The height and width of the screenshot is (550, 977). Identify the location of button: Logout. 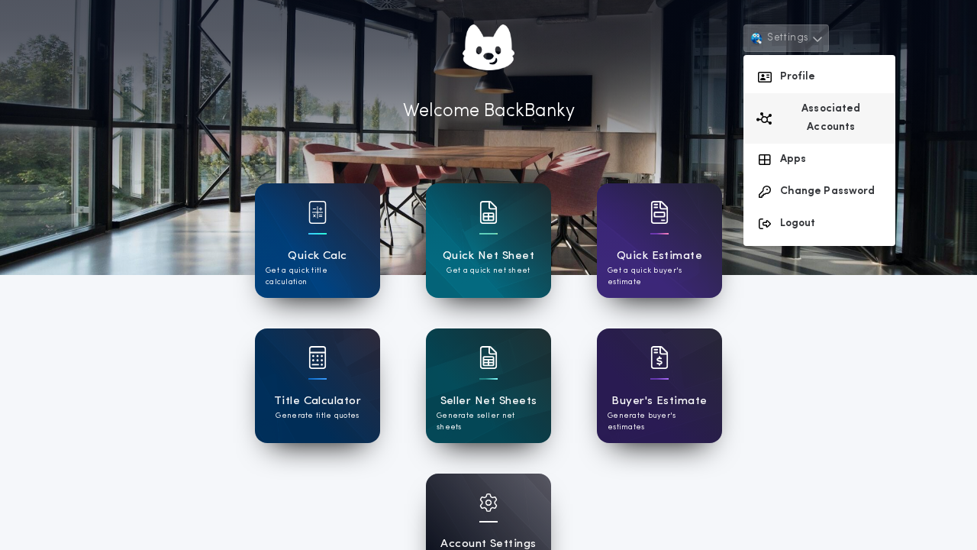
(819, 224).